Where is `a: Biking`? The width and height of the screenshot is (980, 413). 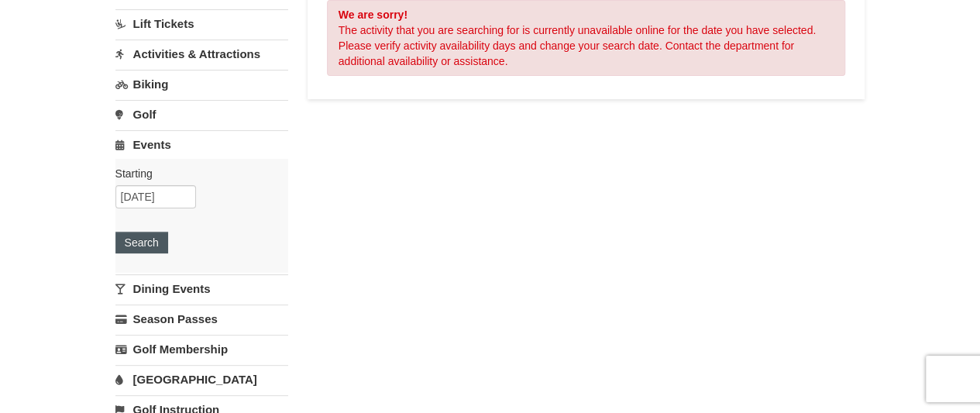 a: Biking is located at coordinates (202, 84).